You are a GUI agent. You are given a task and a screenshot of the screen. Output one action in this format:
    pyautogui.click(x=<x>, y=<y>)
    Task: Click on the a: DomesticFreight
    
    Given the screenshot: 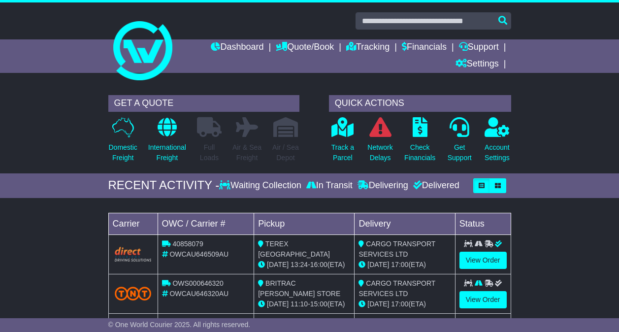 What is the action you would take?
    pyautogui.click(x=123, y=142)
    